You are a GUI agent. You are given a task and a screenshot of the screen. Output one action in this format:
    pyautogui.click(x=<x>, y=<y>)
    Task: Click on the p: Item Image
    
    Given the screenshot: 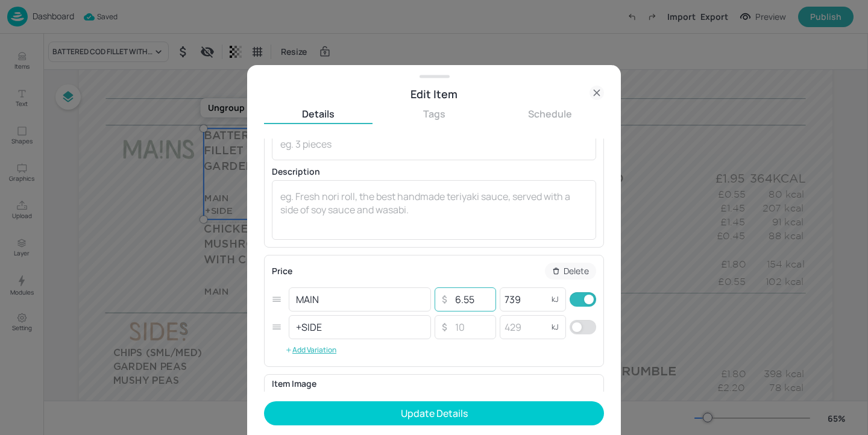 What is the action you would take?
    pyautogui.click(x=434, y=384)
    